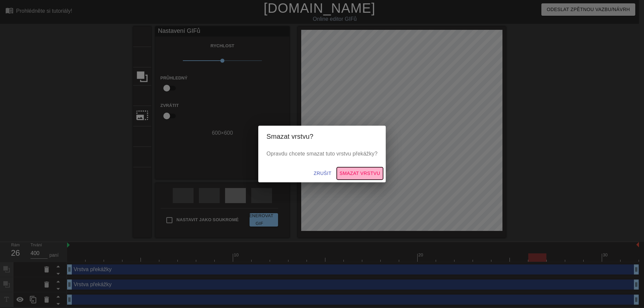 The width and height of the screenshot is (644, 308). What do you see at coordinates (322, 173) in the screenshot?
I see `font: Zrušit` at bounding box center [322, 173].